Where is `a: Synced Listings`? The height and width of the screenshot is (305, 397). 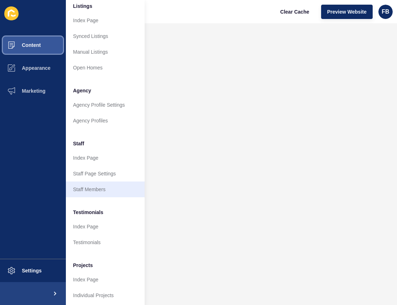
a: Synced Listings is located at coordinates (105, 36).